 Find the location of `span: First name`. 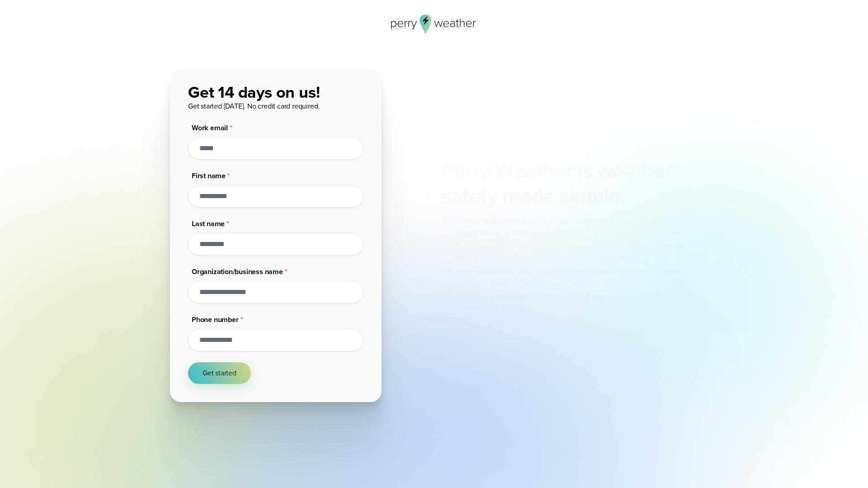

span: First name is located at coordinates (209, 175).